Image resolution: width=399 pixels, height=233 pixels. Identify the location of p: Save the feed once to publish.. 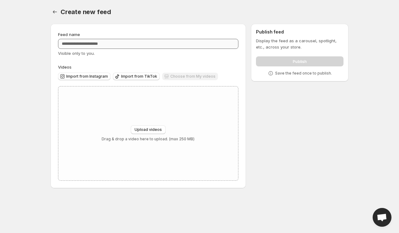
(303, 73).